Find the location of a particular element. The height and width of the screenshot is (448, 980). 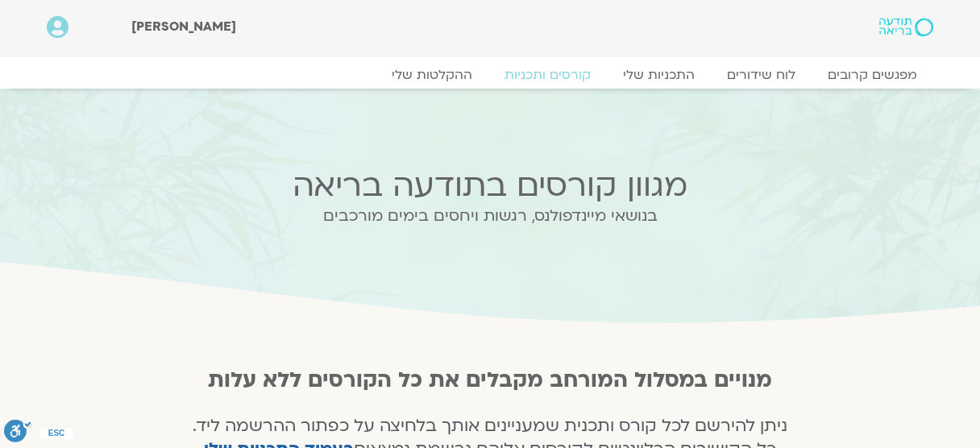

a: מפגשים קרובים is located at coordinates (872, 75).